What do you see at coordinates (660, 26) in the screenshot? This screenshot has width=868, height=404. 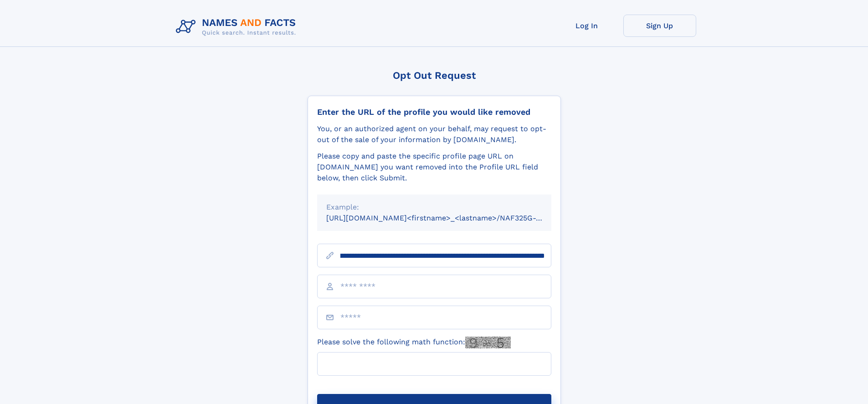 I see `a: Sign Up` at bounding box center [660, 26].